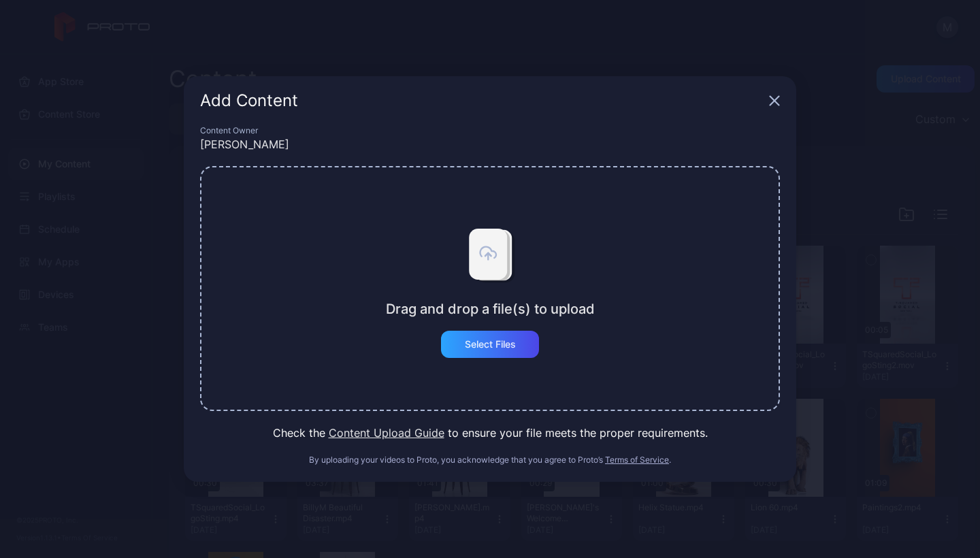  Describe the element at coordinates (490, 432) in the screenshot. I see `div: Check the to ensure your file meets the proper requirements.` at that location.